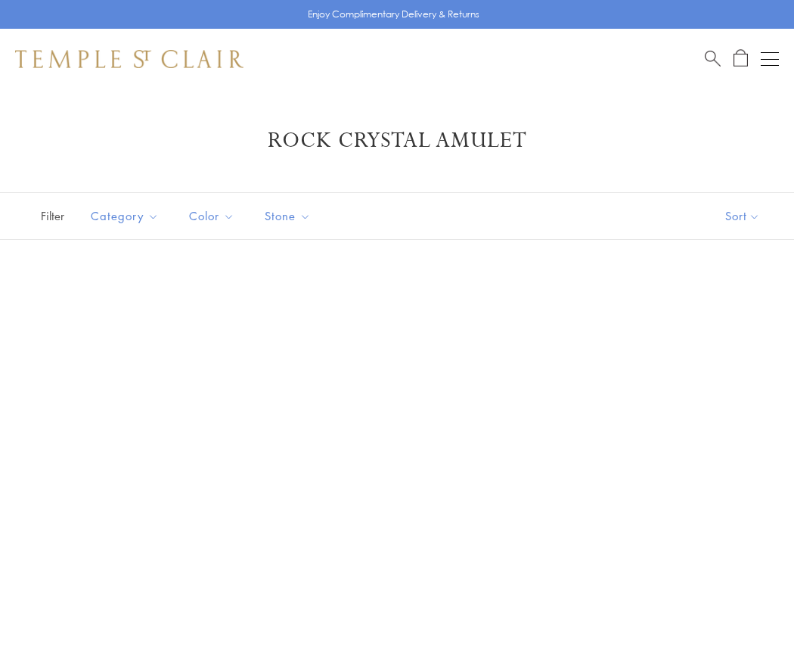 The width and height of the screenshot is (794, 672). I want to click on a: Search, so click(713, 58).